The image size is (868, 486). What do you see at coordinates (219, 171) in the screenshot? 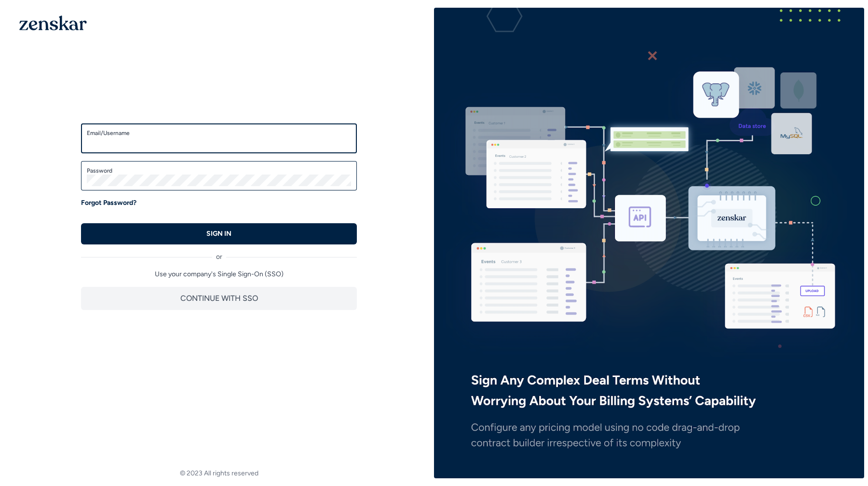
I see `label: Password` at bounding box center [219, 171].